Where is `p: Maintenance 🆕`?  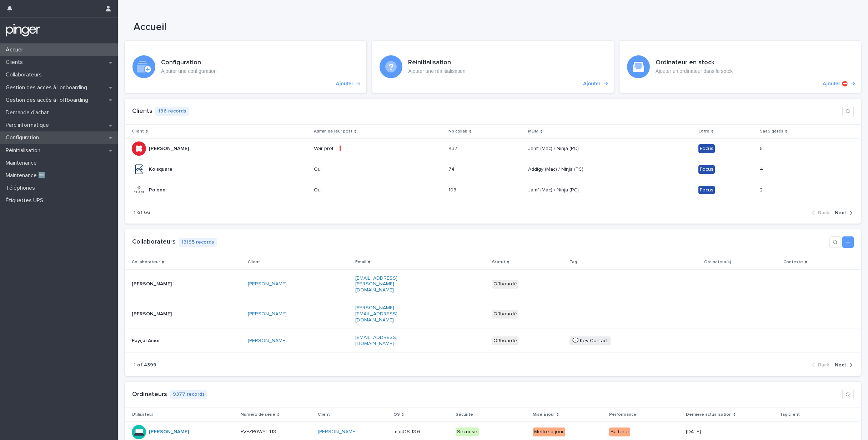
p: Maintenance 🆕 is located at coordinates (27, 175).